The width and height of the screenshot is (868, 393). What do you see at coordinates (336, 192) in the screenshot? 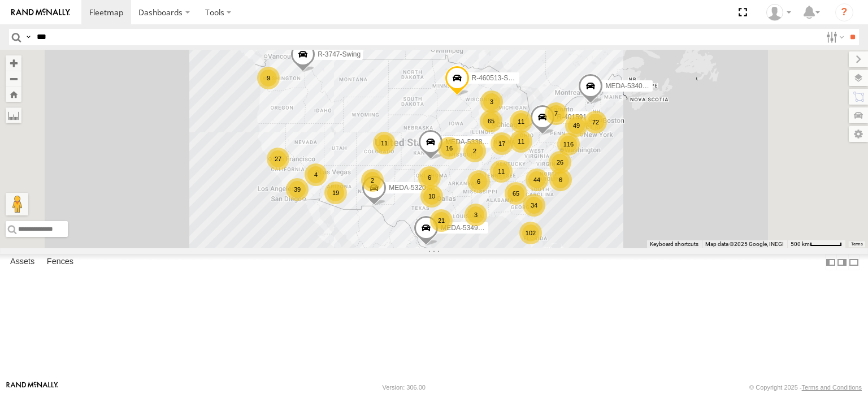
I see `div: 19` at bounding box center [336, 192].